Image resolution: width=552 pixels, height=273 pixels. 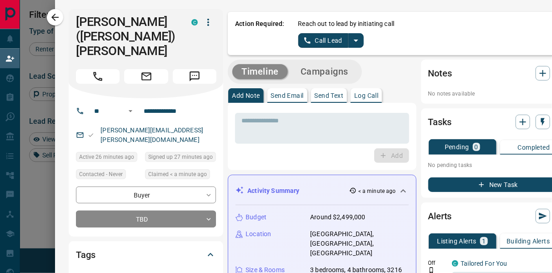 I want to click on h2: Tags, so click(x=86, y=255).